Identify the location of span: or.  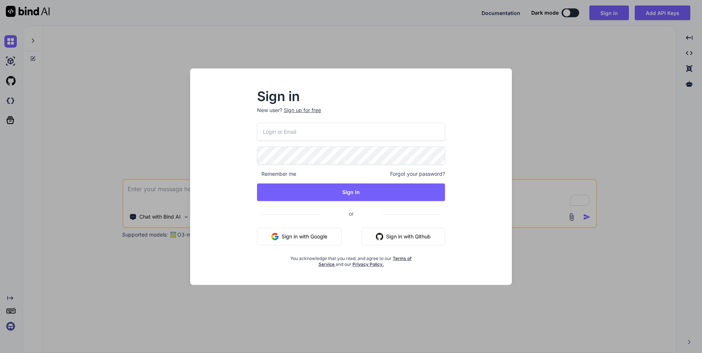
(351, 213).